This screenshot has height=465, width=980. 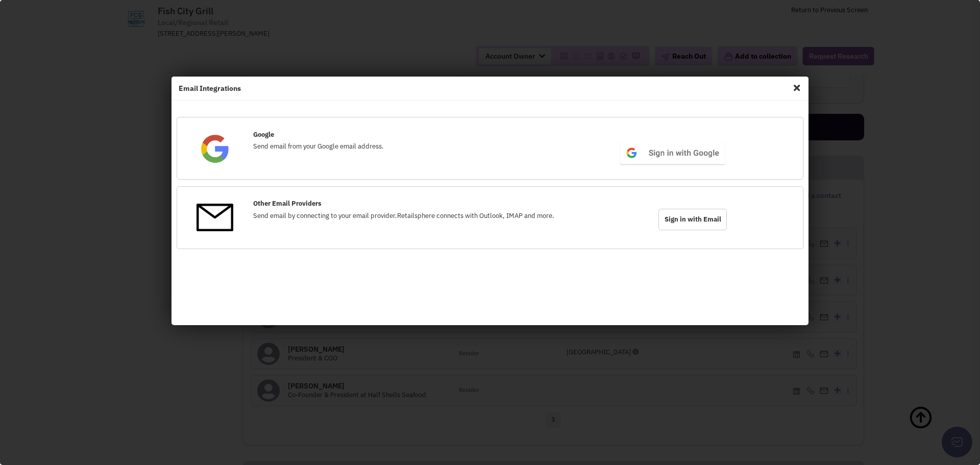 What do you see at coordinates (263, 135) in the screenshot?
I see `label: Google` at bounding box center [263, 135].